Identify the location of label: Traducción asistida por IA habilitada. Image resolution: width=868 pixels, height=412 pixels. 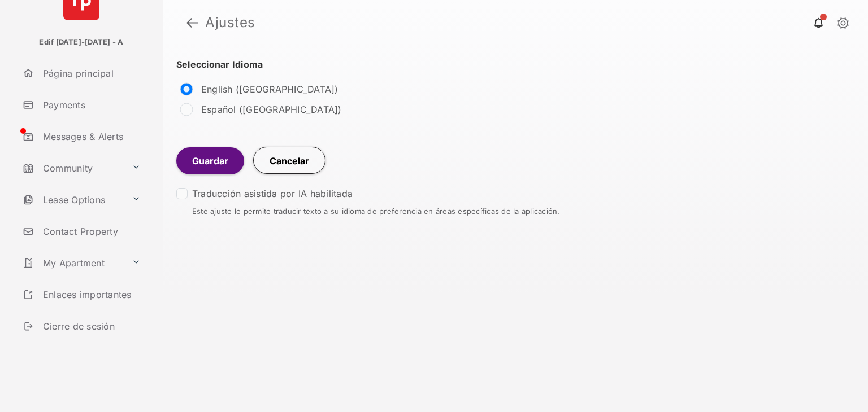
(272, 194).